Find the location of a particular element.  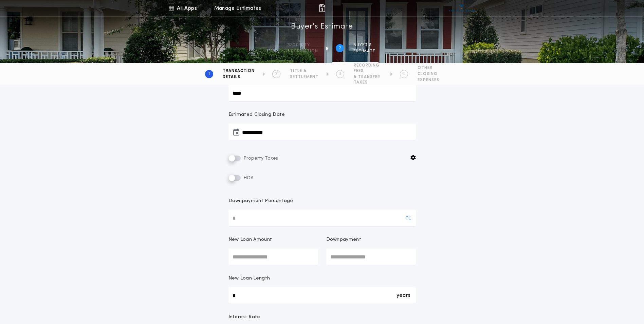

h2: 4 is located at coordinates (404, 74).